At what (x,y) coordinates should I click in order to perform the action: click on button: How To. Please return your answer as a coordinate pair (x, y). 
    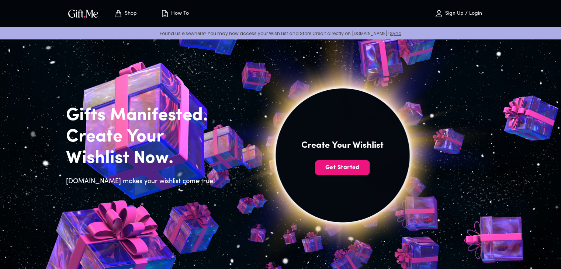
    Looking at the image, I should click on (175, 14).